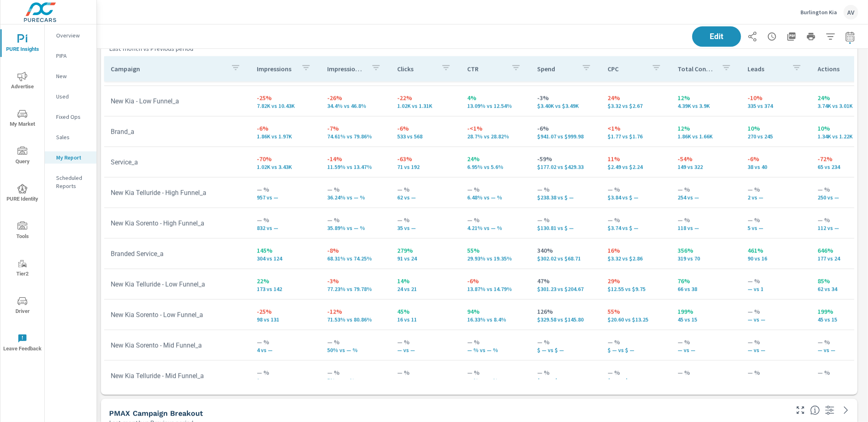 The image size is (868, 422). Describe the element at coordinates (776, 250) in the screenshot. I see `p: 461%` at that location.